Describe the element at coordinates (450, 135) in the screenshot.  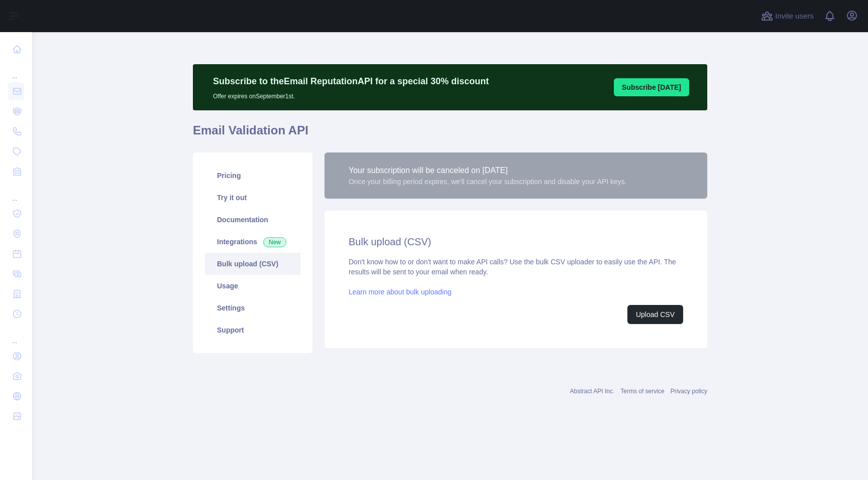
I see `h1: Email Validation API` at that location.